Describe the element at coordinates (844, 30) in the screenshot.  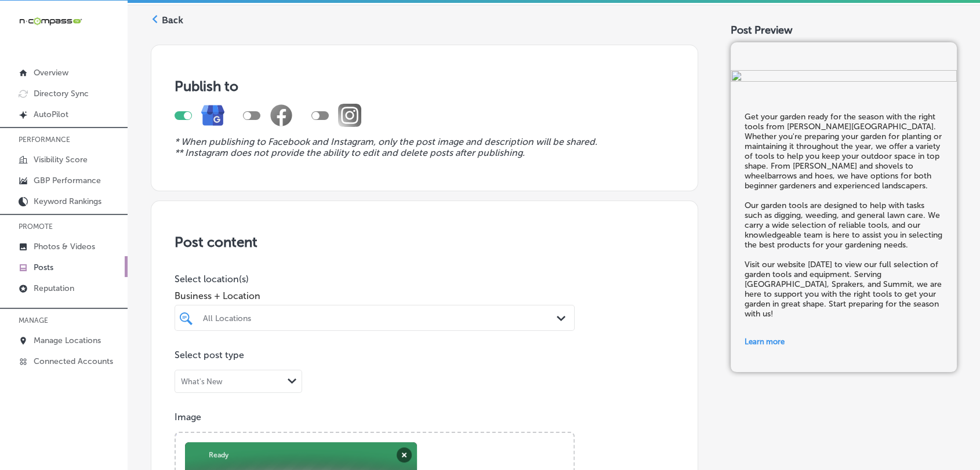
I see `div: Post Preview` at that location.